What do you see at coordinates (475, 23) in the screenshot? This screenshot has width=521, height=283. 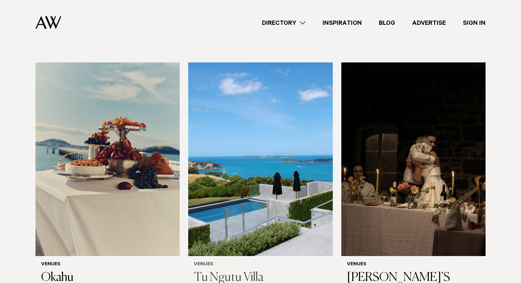 I see `a: Sign In` at bounding box center [475, 23].